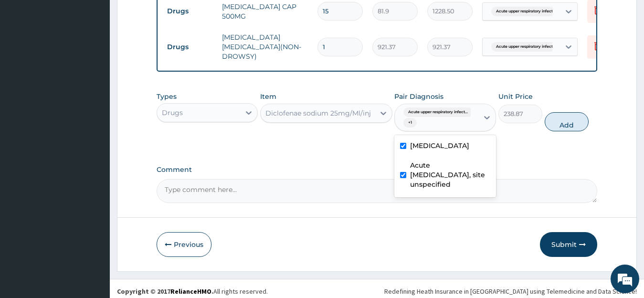 Image resolution: width=644 pixels, height=298 pixels. What do you see at coordinates (268, 96) in the screenshot?
I see `label: Item` at bounding box center [268, 96].